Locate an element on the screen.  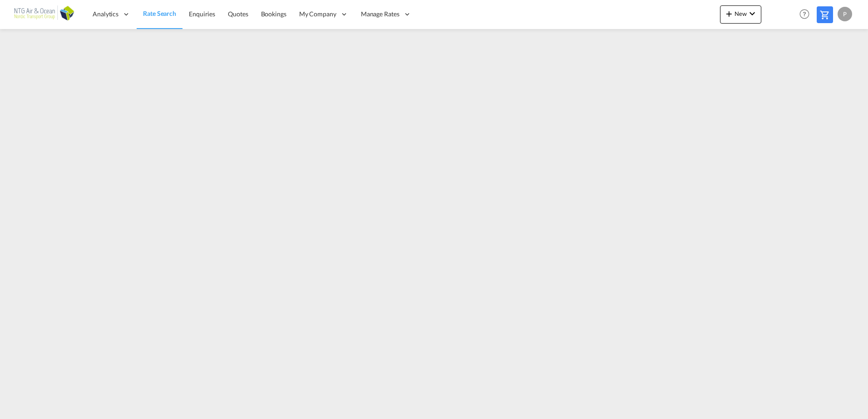
md-icon: icon-plus 400-fg is located at coordinates (729, 14).